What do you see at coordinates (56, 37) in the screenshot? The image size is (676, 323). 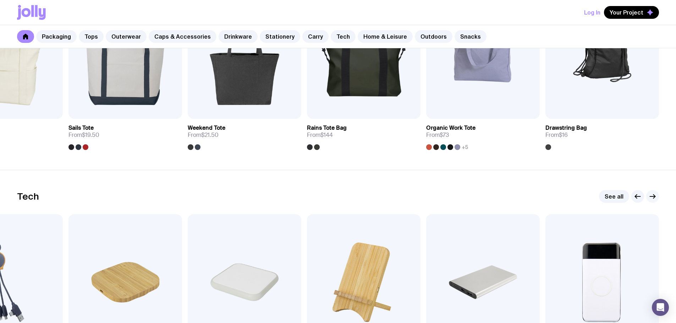 I see `a: Packaging` at bounding box center [56, 37].